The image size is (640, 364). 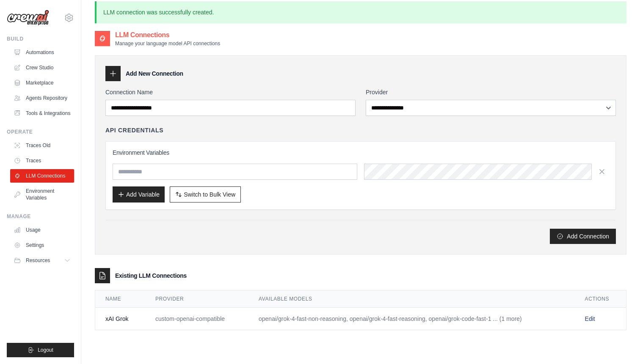 What do you see at coordinates (42, 83) in the screenshot?
I see `a: Marketplace` at bounding box center [42, 83].